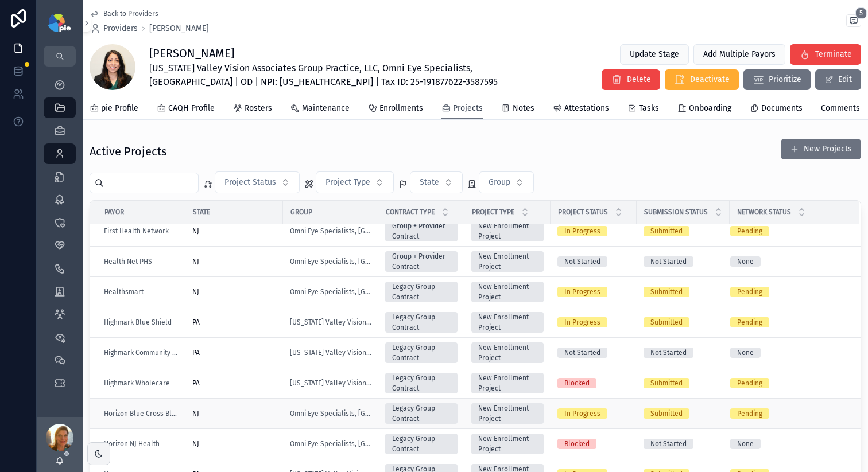 This screenshot has width=868, height=472. Describe the element at coordinates (639, 80) in the screenshot. I see `span: Delete` at that location.